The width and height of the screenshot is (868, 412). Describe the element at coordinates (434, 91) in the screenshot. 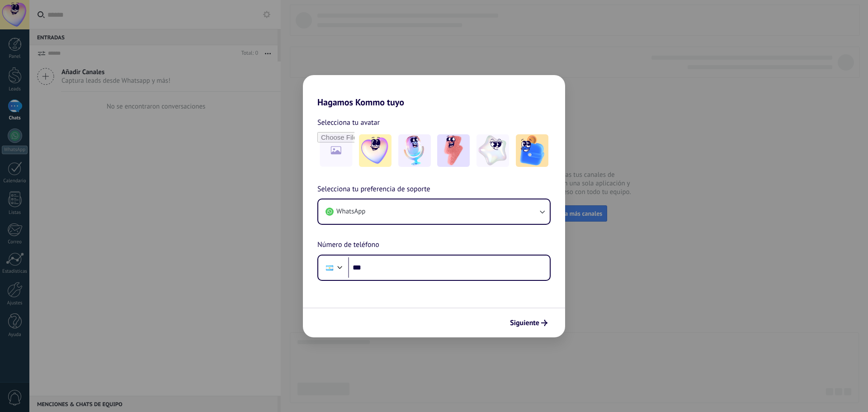

I see `h2: Hagamos Kommo tuyo` at that location.